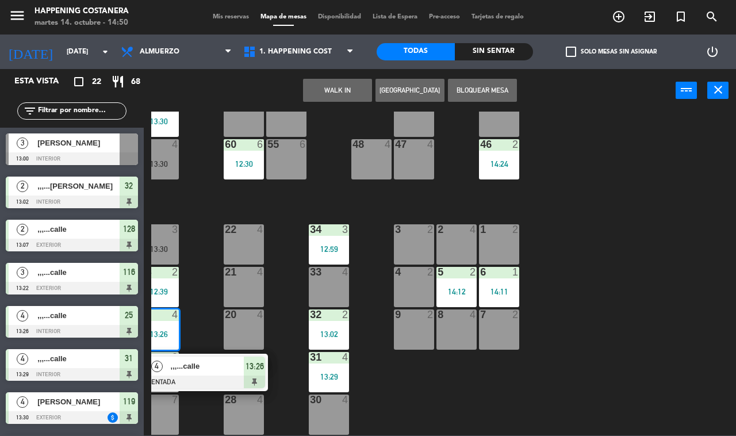 This screenshot has width=736, height=436. I want to click on div: 14:24, so click(499, 164).